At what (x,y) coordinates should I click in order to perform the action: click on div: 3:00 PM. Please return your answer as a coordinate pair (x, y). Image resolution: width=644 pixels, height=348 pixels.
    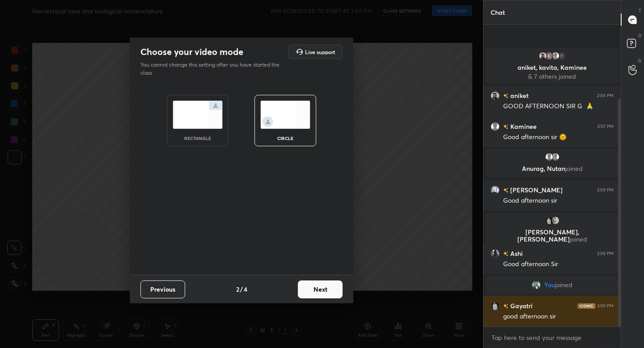
    Looking at the image, I should click on (605, 306).